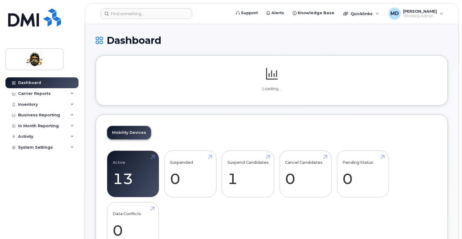 This screenshot has height=239, width=462. What do you see at coordinates (363, 174) in the screenshot?
I see `a: Pending Status 0` at bounding box center [363, 174].